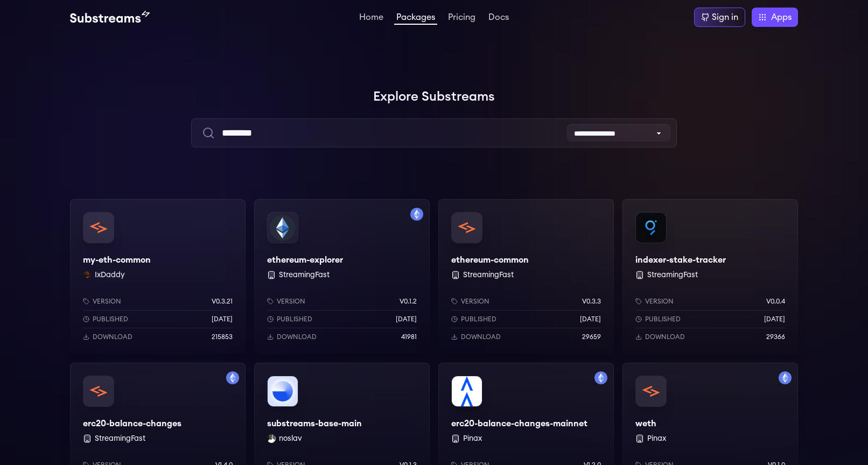 This screenshot has height=465, width=868. I want to click on p: 29659, so click(591, 337).